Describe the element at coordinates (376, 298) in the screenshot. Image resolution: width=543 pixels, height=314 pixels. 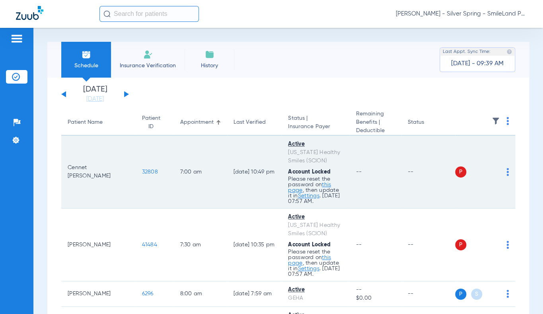
I see `span: $0.00` at that location.